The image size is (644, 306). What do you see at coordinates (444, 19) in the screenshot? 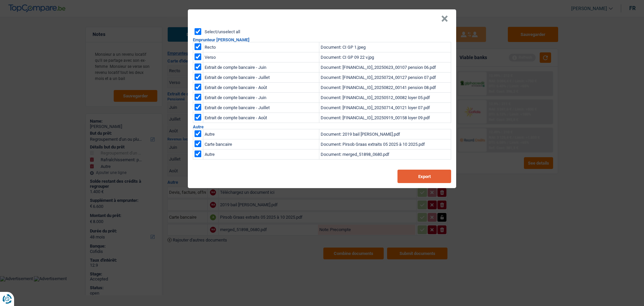
I see `button: Close` at bounding box center [444, 19].